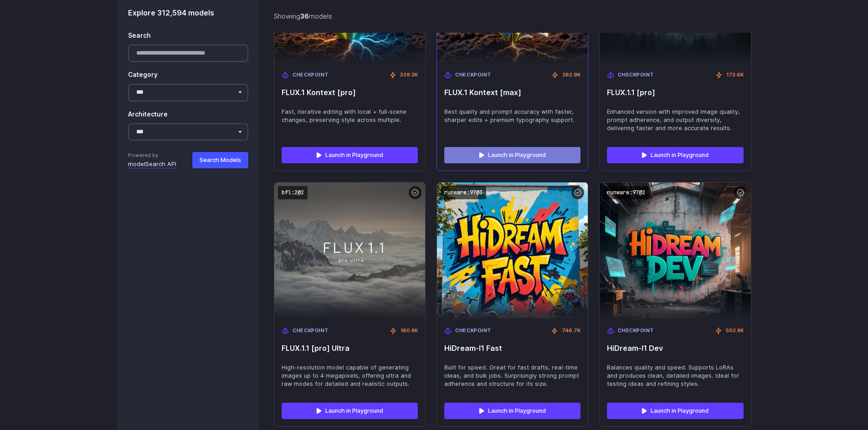 The width and height of the screenshot is (868, 430). I want to click on span: 160.8K, so click(409, 331).